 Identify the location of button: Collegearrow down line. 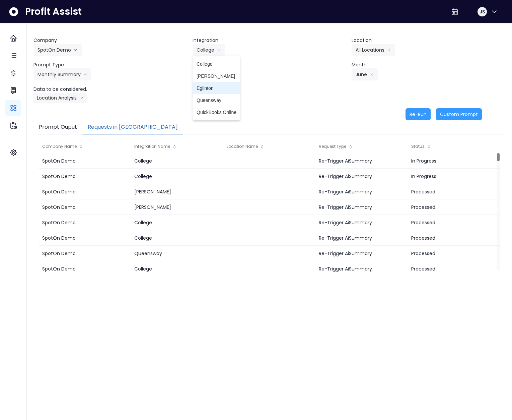
(208, 50).